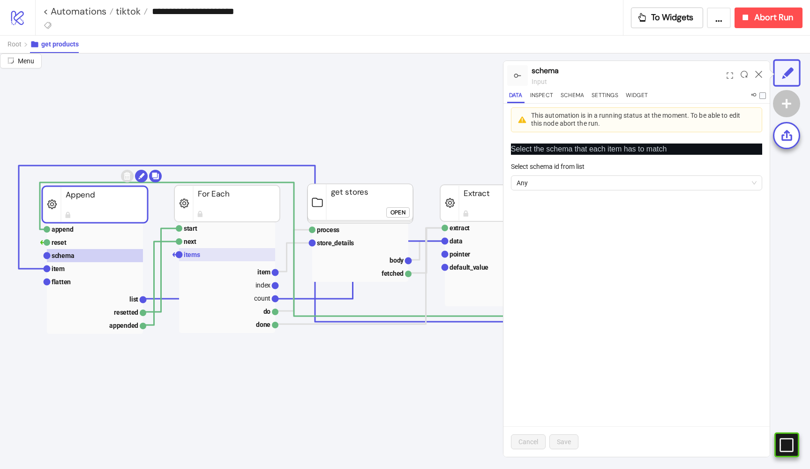 This screenshot has width=810, height=469. I want to click on label: Select schema id from list, so click(551, 166).